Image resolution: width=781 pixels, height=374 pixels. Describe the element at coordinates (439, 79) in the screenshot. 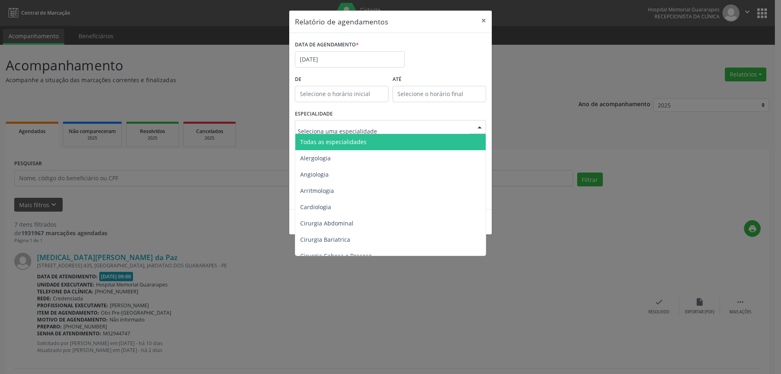

I see `label: ATÉ` at that location.